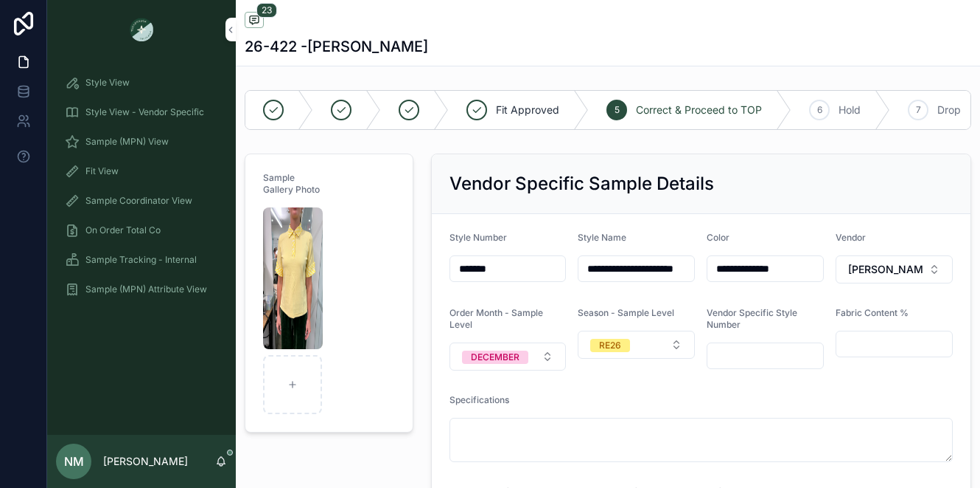 Image resolution: width=980 pixels, height=488 pixels. Describe the element at coordinates (293, 278) in the screenshot. I see `img: B7B10A41-FF59-40B8-ADB8-4B31E001F28B.jpeg` at that location.